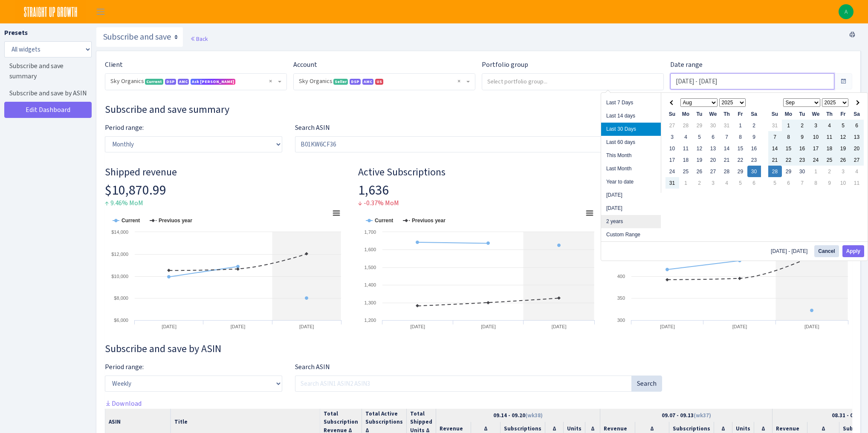 The width and height of the screenshot is (868, 433). Describe the element at coordinates (740, 113) in the screenshot. I see `th: Fr` at that location.